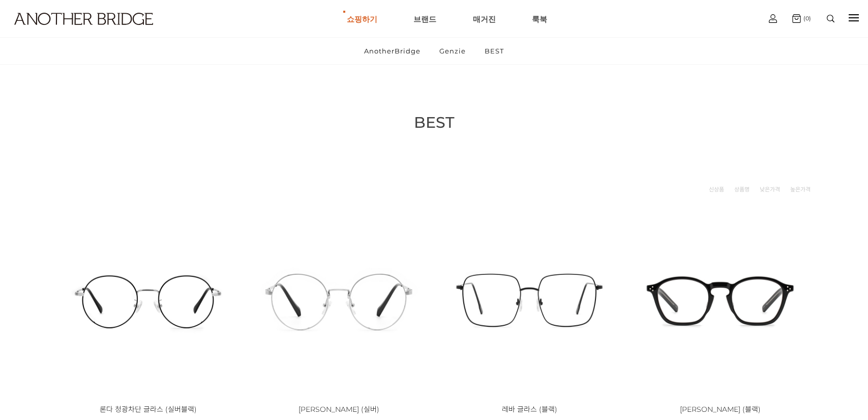  I want to click on span: (0), so click(806, 18).